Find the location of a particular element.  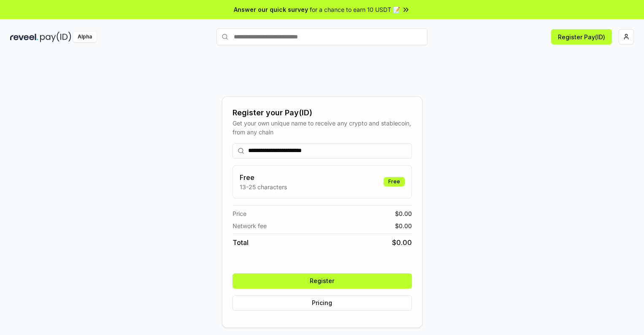

img: reveel_dark is located at coordinates (24, 37).